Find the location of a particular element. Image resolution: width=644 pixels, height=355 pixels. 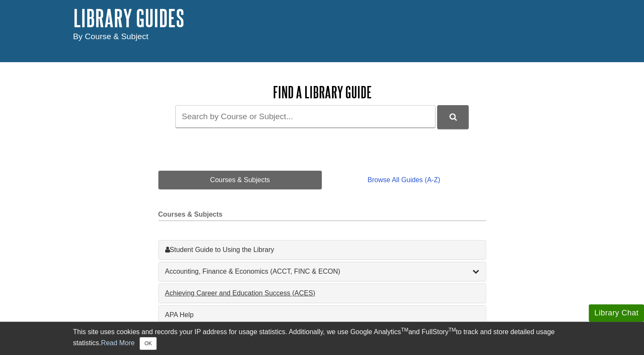

h2: Find a Library Guide is located at coordinates (322, 92).